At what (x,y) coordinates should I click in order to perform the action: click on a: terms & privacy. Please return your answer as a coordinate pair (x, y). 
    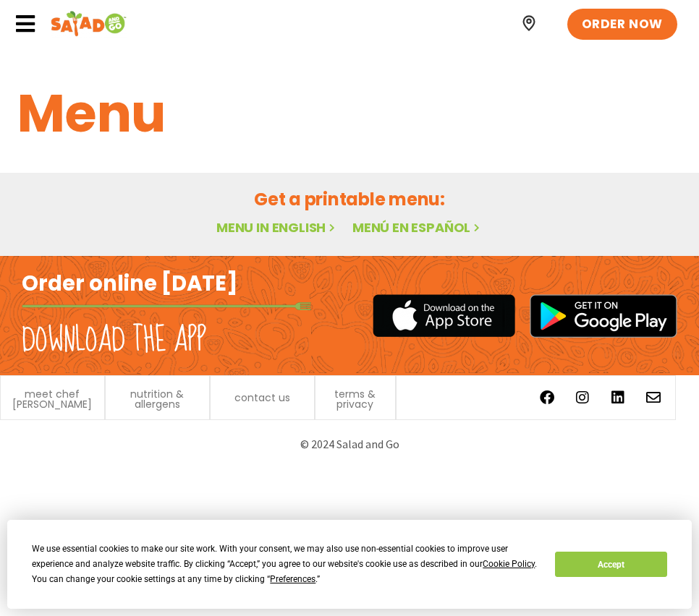
    Looking at the image, I should click on (355, 399).